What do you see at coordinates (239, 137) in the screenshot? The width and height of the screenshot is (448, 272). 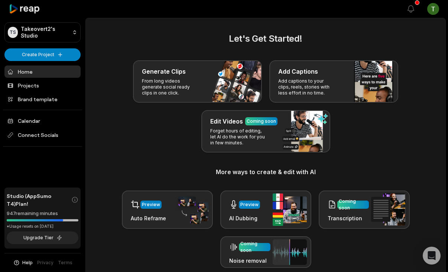 I see `p: Forget hours of editing, let AI do the work for you in few minutes.` at bounding box center [239, 137].